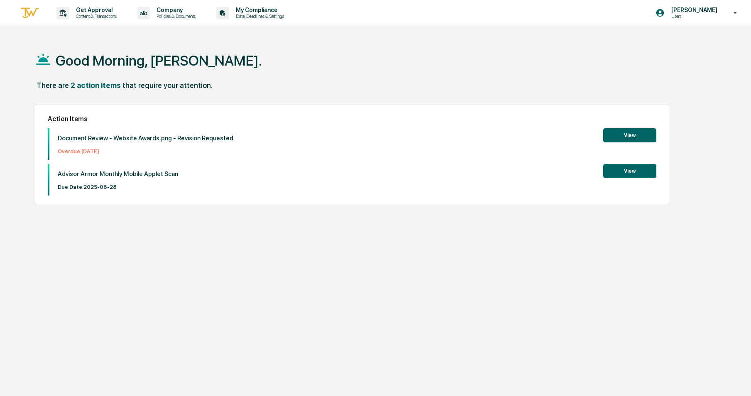 The width and height of the screenshot is (751, 396). What do you see at coordinates (258, 10) in the screenshot?
I see `p: My Compliance` at bounding box center [258, 10].